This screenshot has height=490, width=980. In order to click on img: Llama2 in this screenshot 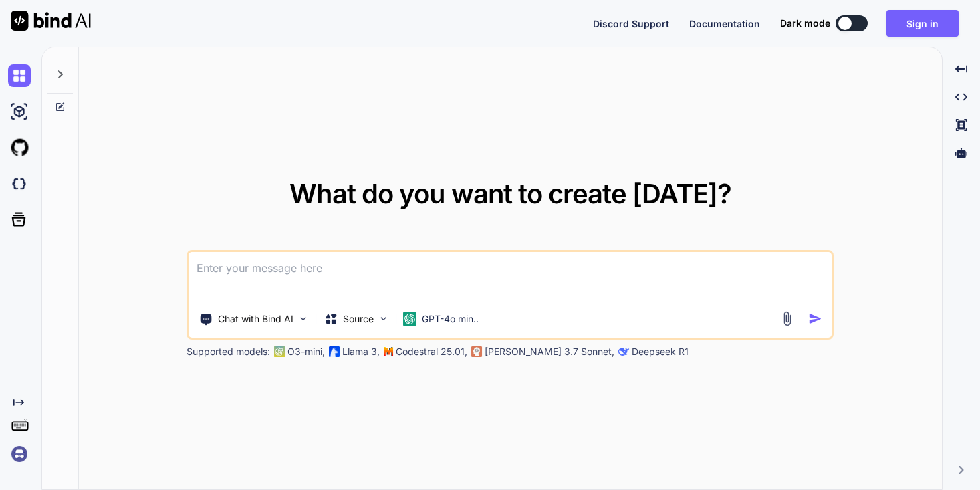, I will do `click(334, 351)`.